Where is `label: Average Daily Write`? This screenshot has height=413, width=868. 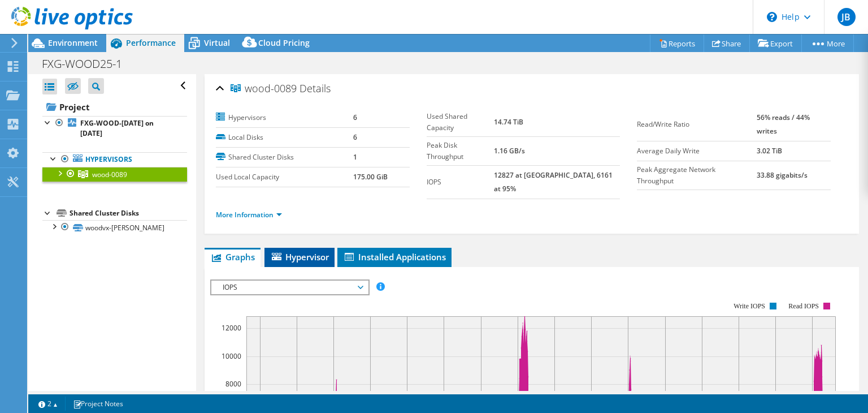 label: Average Daily Write is located at coordinates (697, 151).